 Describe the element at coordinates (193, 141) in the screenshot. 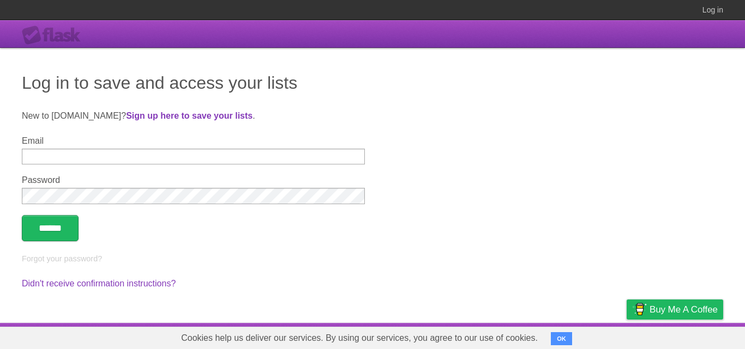

I see `label: Email` at that location.